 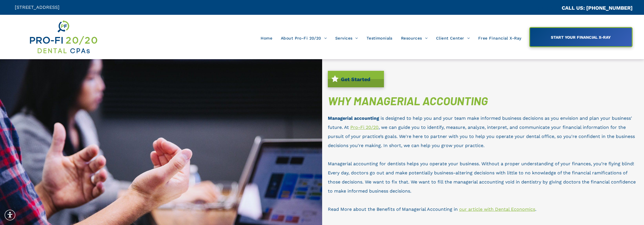 What do you see at coordinates (482, 177) in the screenshot?
I see `span: Managerial accounting for dentists helps you operate your business. Without a proper understandin...` at bounding box center [482, 177].